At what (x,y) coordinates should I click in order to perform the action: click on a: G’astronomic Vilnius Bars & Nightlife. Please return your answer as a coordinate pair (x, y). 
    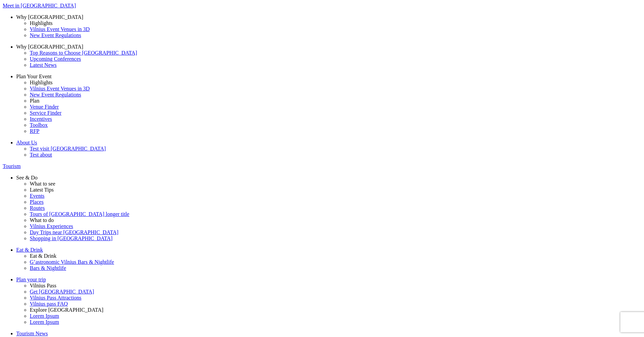
    Looking at the image, I should click on (335, 262).